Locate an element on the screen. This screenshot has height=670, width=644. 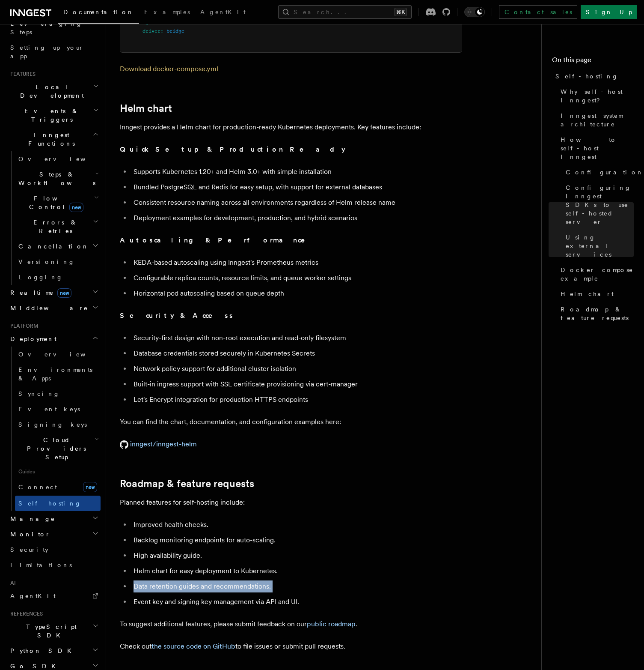
button: Manage is located at coordinates (54, 518).